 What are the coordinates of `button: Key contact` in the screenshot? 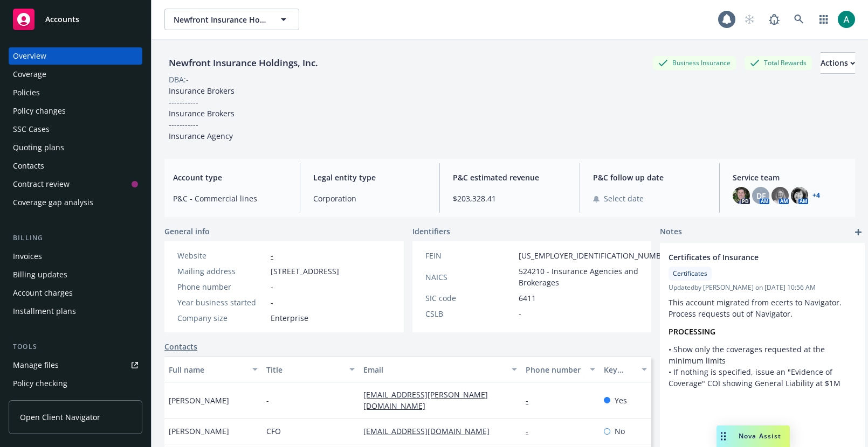 It's located at (625, 370).